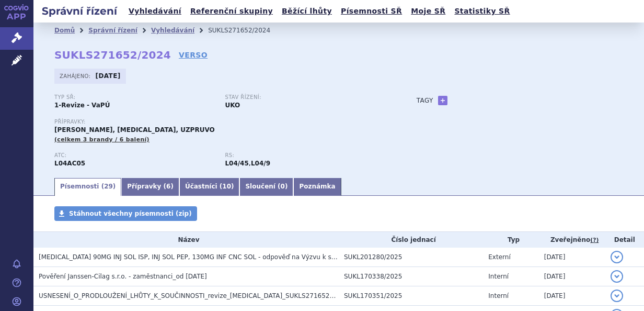 The image size is (644, 311). What do you see at coordinates (231, 11) in the screenshot?
I see `a: Referenční skupiny` at bounding box center [231, 11].